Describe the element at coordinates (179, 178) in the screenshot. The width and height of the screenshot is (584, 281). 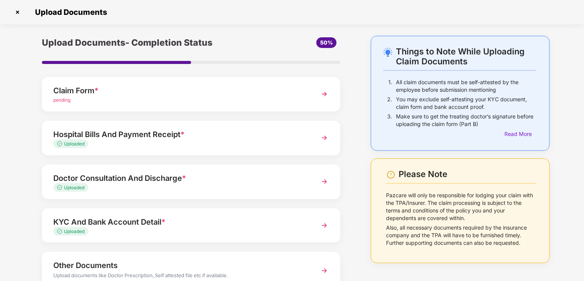
I see `div: Doctor Consultation And Discharge` at that location.